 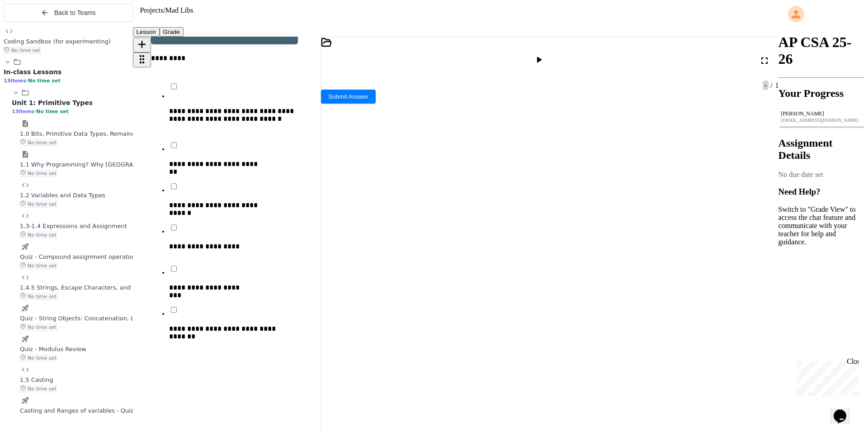 I want to click on span: 1, so click(x=777, y=85).